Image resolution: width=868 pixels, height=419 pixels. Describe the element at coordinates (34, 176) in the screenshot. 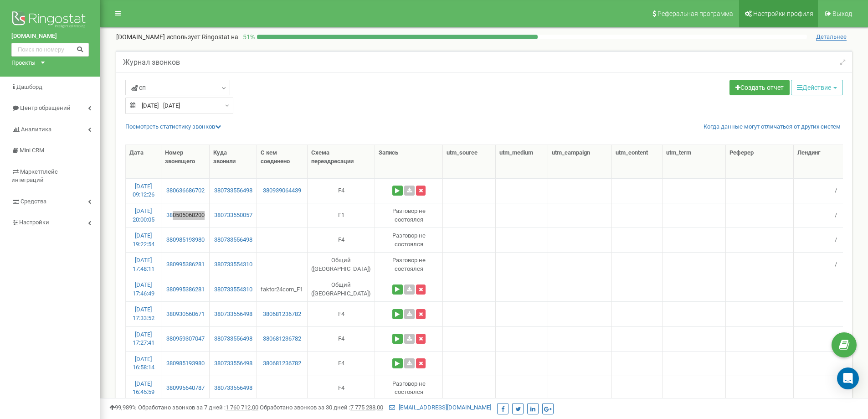

I see `span: Маркетплейс интеграций` at that location.